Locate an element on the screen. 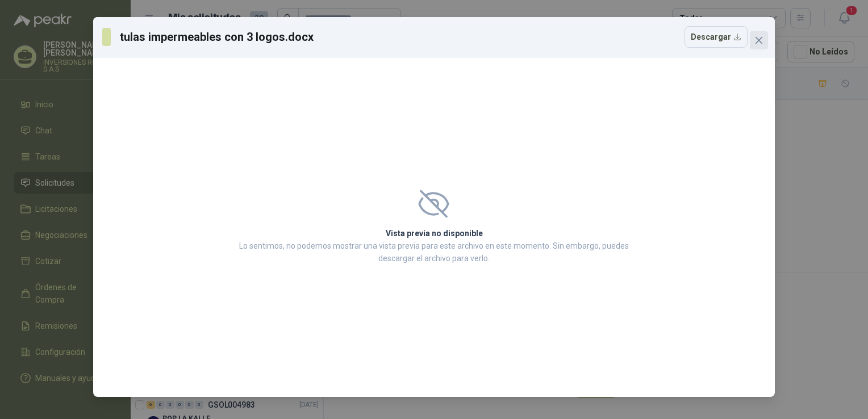  button: Close is located at coordinates (759, 40).